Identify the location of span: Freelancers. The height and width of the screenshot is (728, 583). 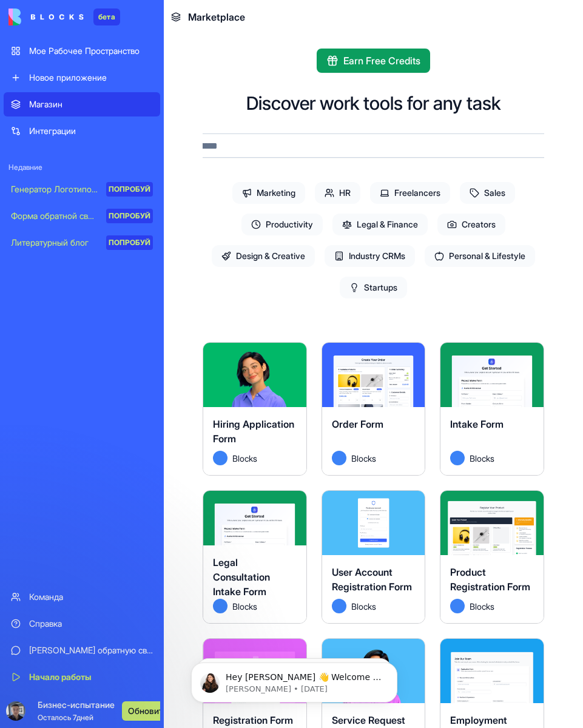
(410, 193).